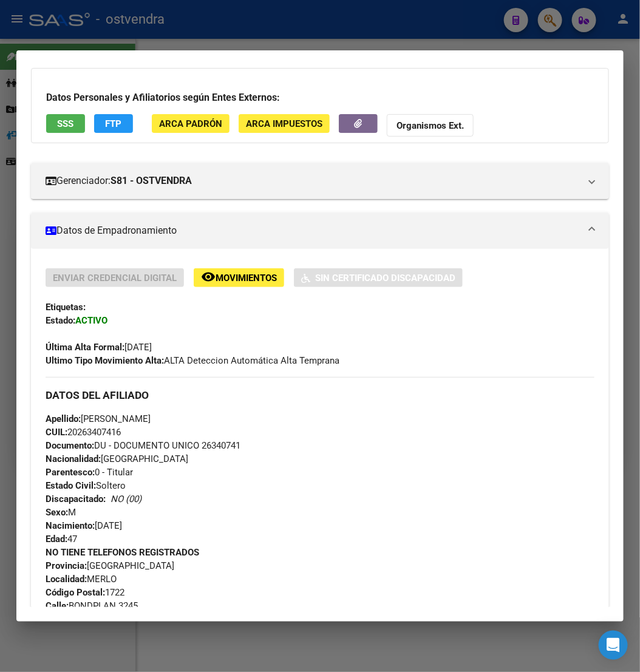 The width and height of the screenshot is (640, 672). I want to click on span: DU - DOCUMENTO UNICO 26340741, so click(143, 446).